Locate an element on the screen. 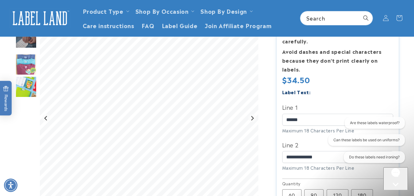 Image resolution: width=414 pixels, height=196 pixels. div: Go to slide 3 is located at coordinates (26, 42).